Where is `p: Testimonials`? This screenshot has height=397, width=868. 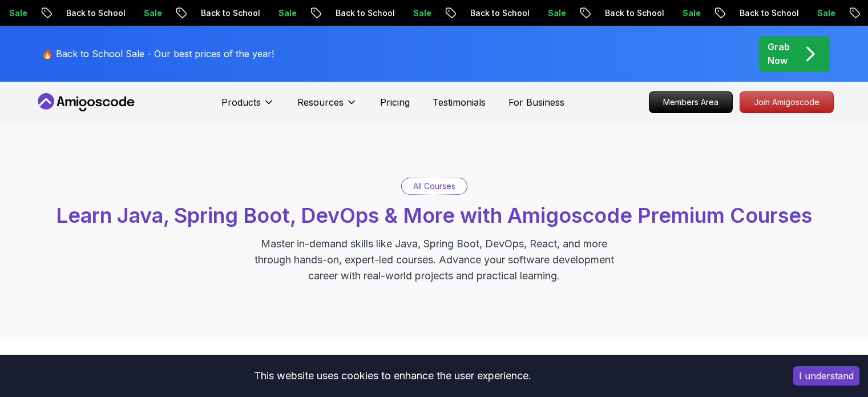
p: Testimonials is located at coordinates (459, 102).